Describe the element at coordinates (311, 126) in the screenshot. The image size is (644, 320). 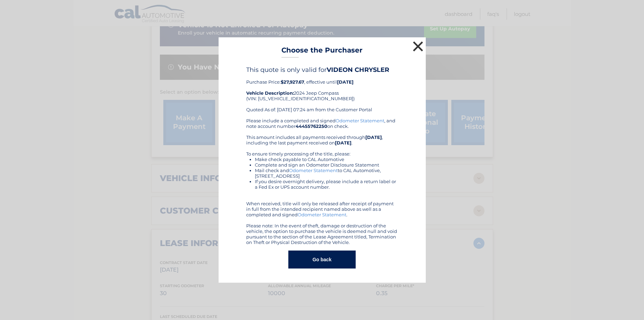
I see `b: 44455762250` at that location.